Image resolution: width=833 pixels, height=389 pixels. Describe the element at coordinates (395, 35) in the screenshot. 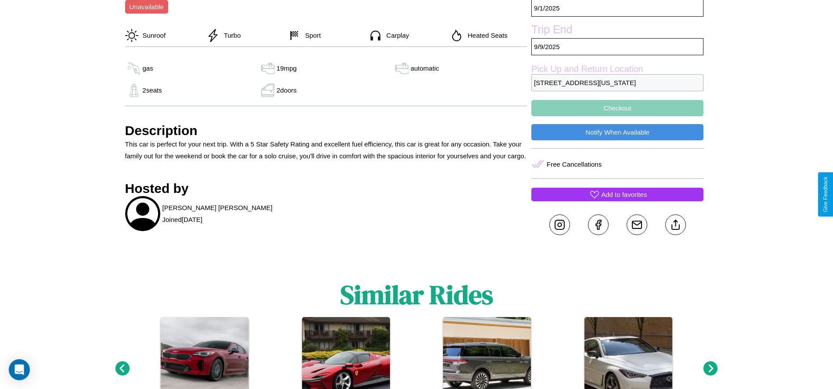

I see `p: Carplay` at that location.